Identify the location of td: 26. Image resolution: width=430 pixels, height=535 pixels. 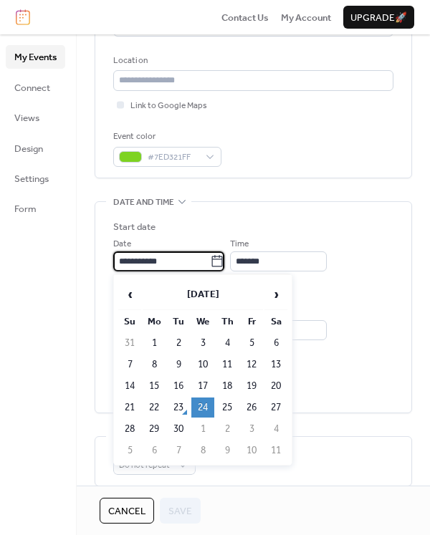
(251, 408).